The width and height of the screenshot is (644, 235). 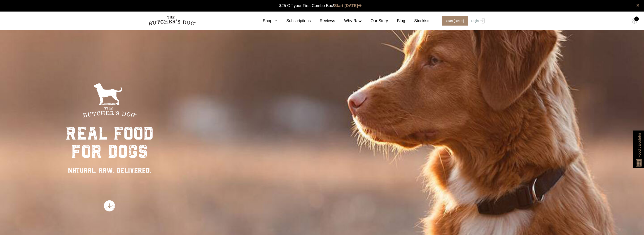 What do you see at coordinates (397, 21) in the screenshot?
I see `a: Blog` at bounding box center [397, 21].